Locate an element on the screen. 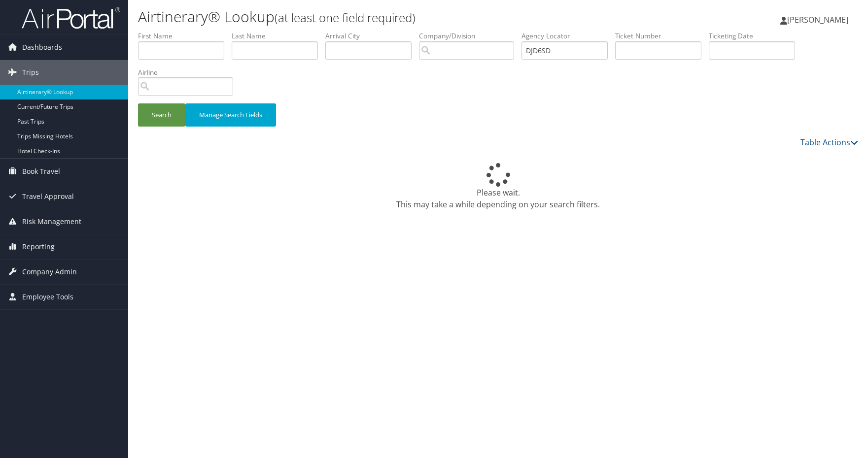  span: Book Travel is located at coordinates (41, 172).